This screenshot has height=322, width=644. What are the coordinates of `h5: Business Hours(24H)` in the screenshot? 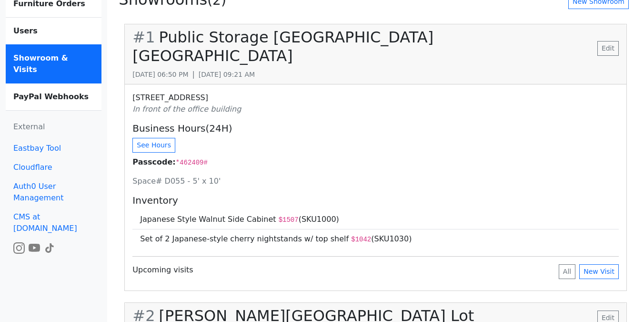 It's located at (375, 128).